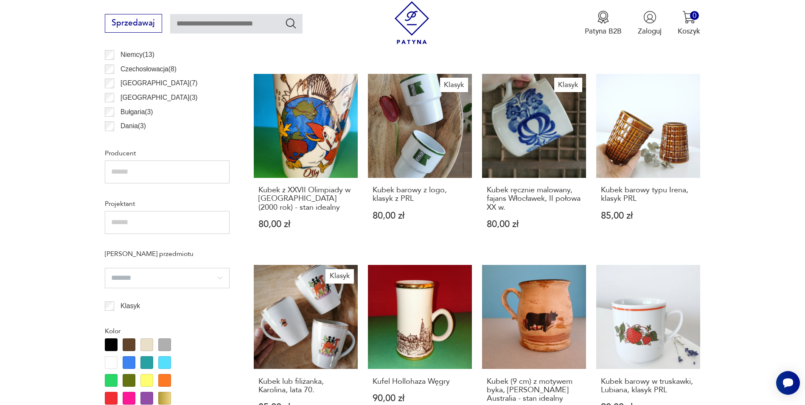 This screenshot has width=805, height=405. I want to click on p: Bułgaria ( 3 ), so click(137, 112).